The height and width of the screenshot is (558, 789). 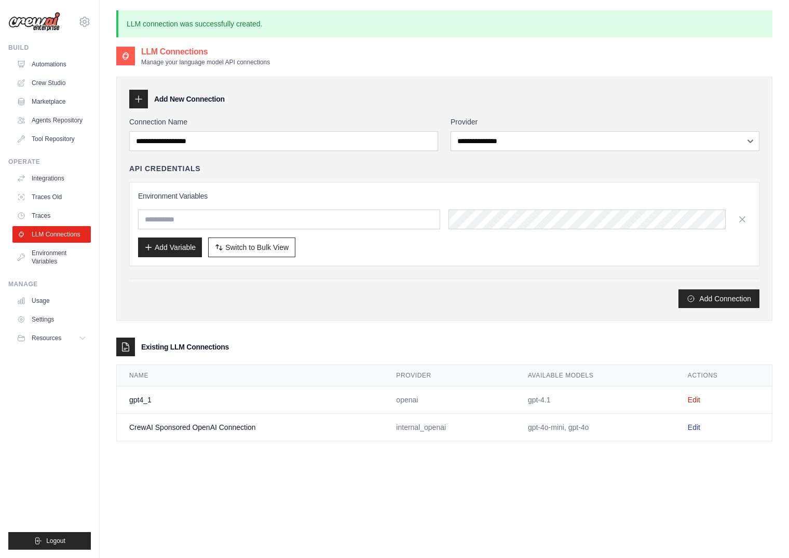 What do you see at coordinates (189, 99) in the screenshot?
I see `h3: Add New Connection` at bounding box center [189, 99].